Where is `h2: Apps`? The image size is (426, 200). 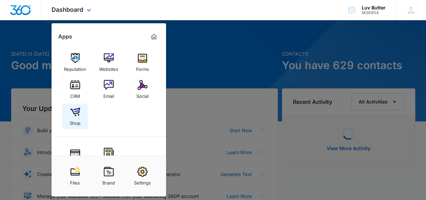
h2: Apps is located at coordinates (65, 36).